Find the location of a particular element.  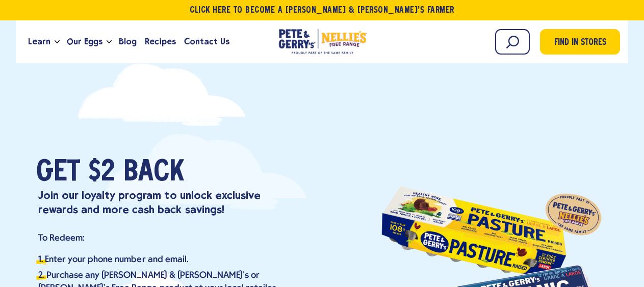

input: Search is located at coordinates (513, 42).